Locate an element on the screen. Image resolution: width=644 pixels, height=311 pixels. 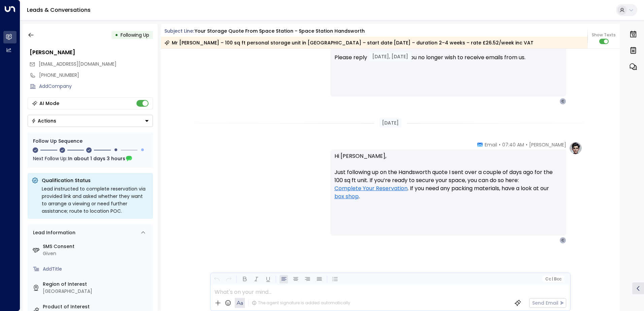
div: Button group with a nested menu is located at coordinates (90, 121).